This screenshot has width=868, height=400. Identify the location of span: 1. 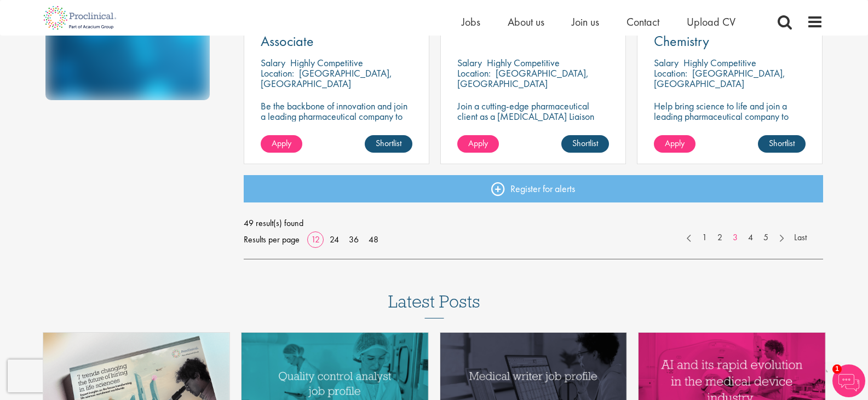
(837, 369).